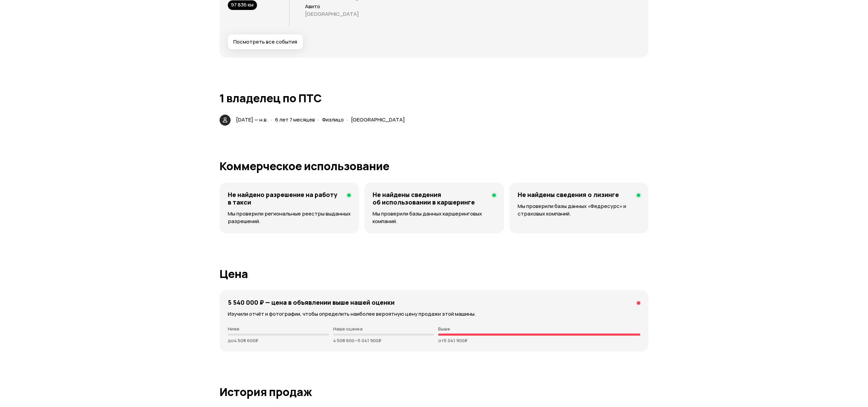 Image resolution: width=868 pixels, height=407 pixels. What do you see at coordinates (429, 198) in the screenshot?
I see `h4: Не найдены сведения об использовании в каршеринге` at bounding box center [429, 198].